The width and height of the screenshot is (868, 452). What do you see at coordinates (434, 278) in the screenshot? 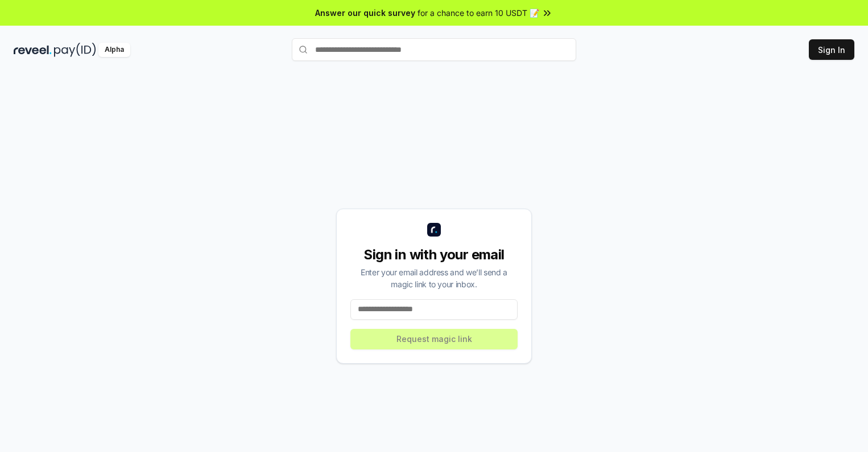
I see `div: Enter your email address and we’ll send a magic link to your inbox.` at bounding box center [434, 278].